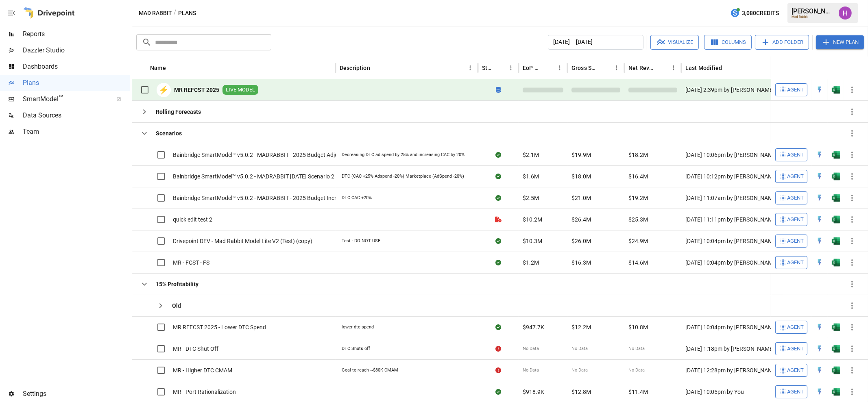 This screenshot has height=402, width=868. I want to click on b: Rolling Forecasts, so click(178, 112).